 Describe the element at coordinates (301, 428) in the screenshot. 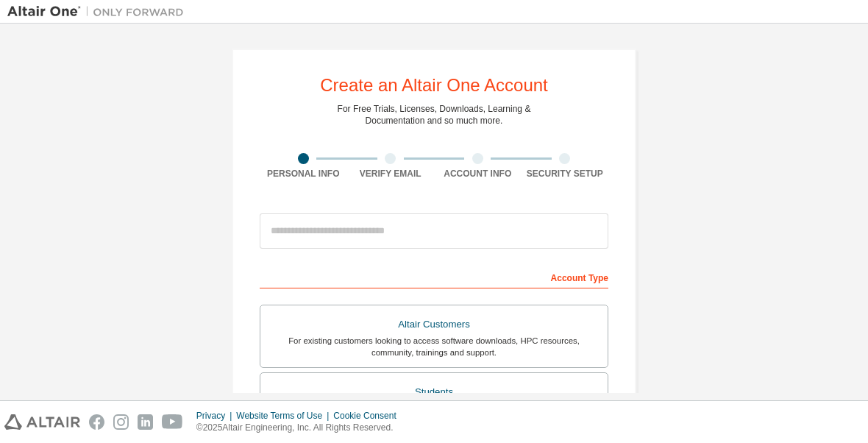

I see `p: © 2025 Altair Engineering, Inc. All Rights Reserved.` at that location.